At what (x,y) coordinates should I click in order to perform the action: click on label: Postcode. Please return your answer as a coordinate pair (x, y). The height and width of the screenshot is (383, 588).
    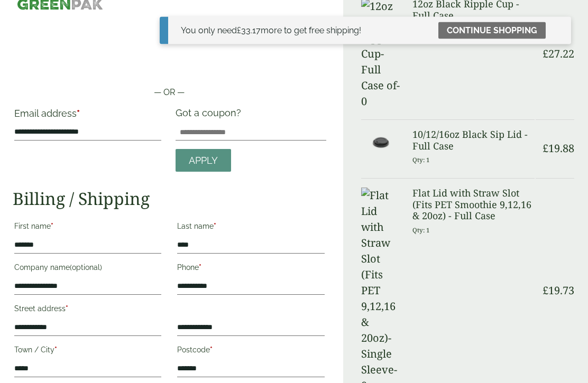
    Looking at the image, I should click on (251, 352).